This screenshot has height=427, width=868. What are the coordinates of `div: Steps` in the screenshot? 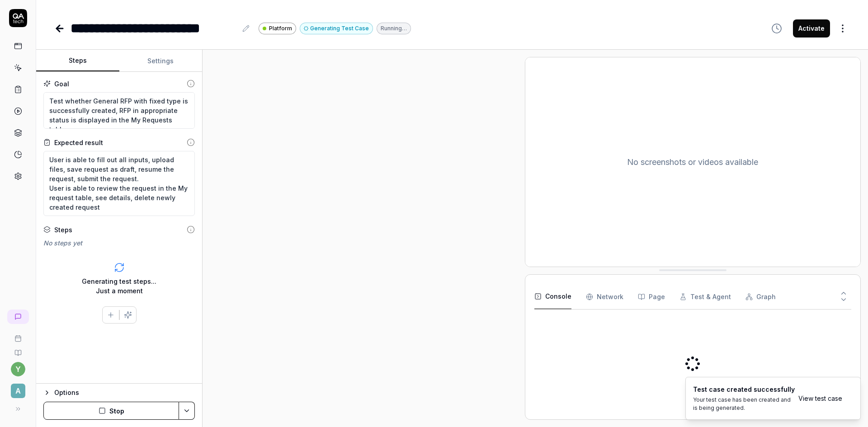 It's located at (63, 230).